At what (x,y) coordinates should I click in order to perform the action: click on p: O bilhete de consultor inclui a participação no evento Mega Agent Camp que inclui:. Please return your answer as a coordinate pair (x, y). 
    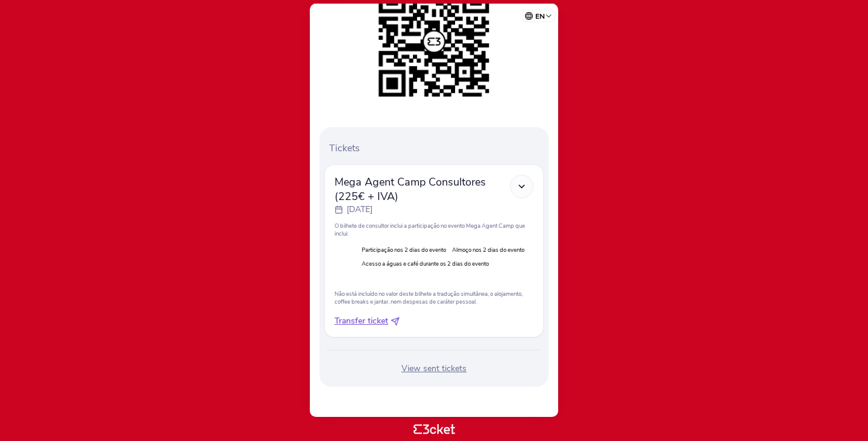
    Looking at the image, I should click on (434, 229).